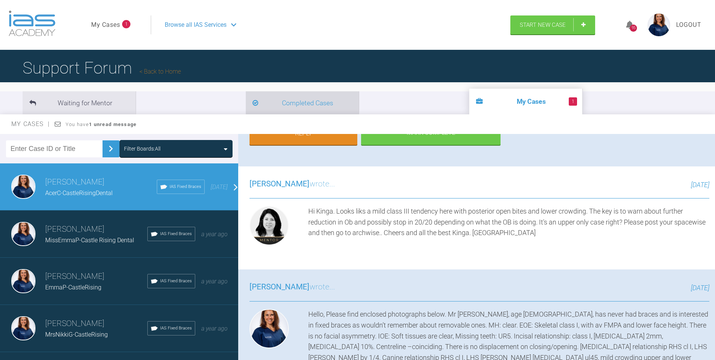 The image size is (715, 360). What do you see at coordinates (79, 103) in the screenshot?
I see `li: Waiting for Mentor` at bounding box center [79, 103].